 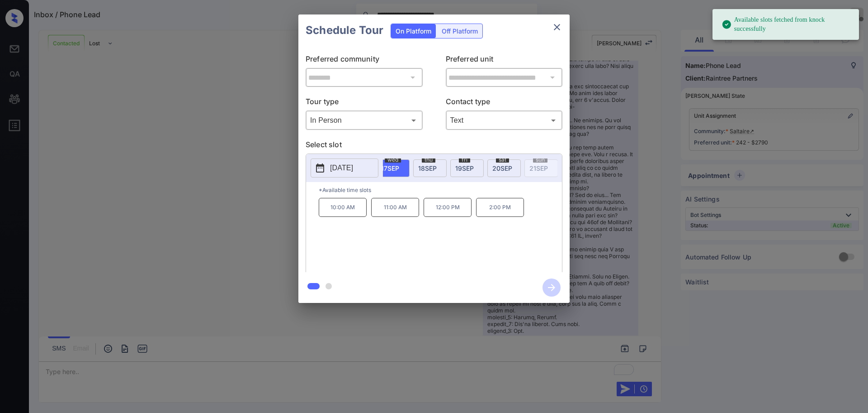 What do you see at coordinates (504, 120) in the screenshot?
I see `div: Text` at bounding box center [504, 120].